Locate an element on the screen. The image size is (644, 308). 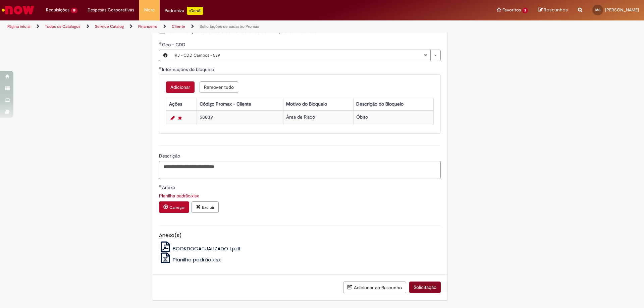
p: +GenAi is located at coordinates (195, 11).